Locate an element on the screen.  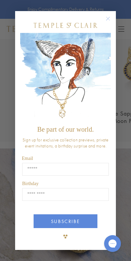
span: Sign up for exclusive collection previews, private event invitations, a birthday surprise and more. is located at coordinates (66, 143).